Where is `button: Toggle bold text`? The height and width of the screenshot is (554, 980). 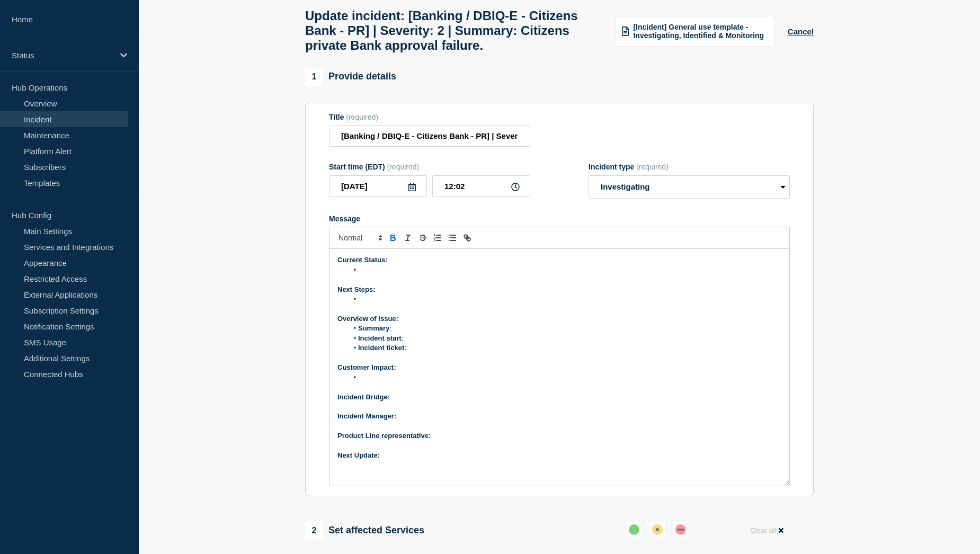
button: Toggle bold text is located at coordinates (393, 238).